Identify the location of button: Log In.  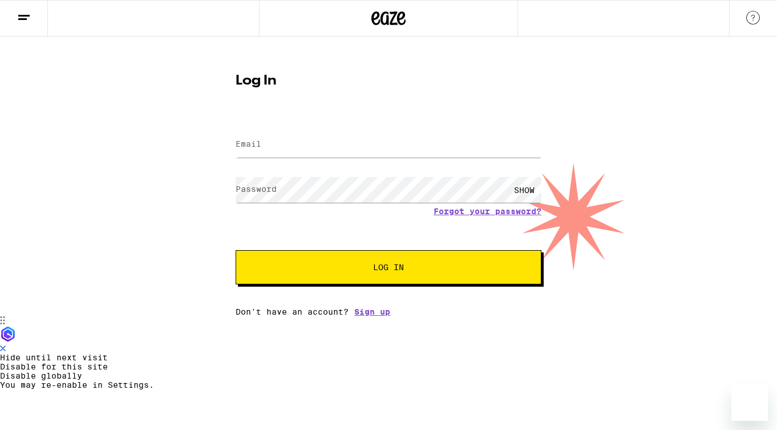
(388, 267).